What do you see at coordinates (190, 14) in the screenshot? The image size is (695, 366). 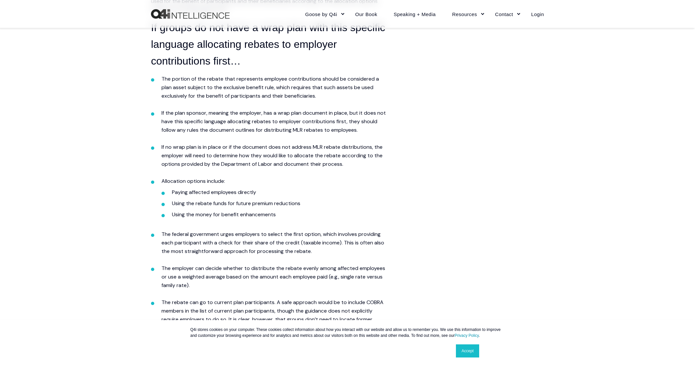 I see `a: Back to Home` at bounding box center [190, 14].